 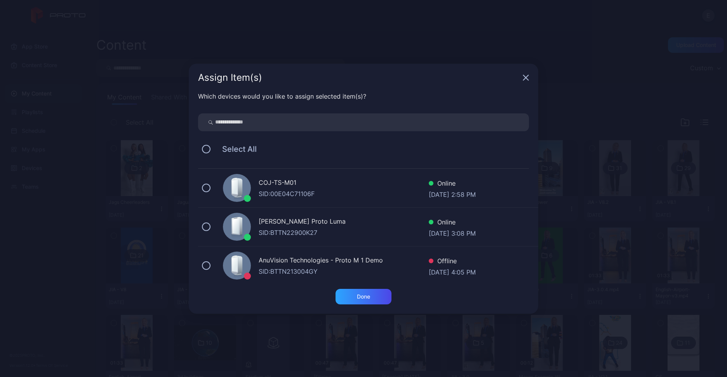 I want to click on div: AnuVision Technologies - Proto M 1 Demo, so click(x=344, y=261).